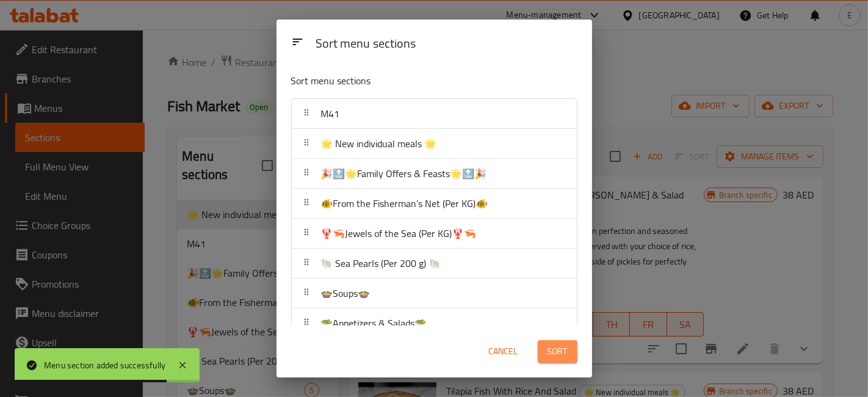 Image resolution: width=868 pixels, height=397 pixels. What do you see at coordinates (398, 234) in the screenshot?
I see `span: 🦞🦐Jewels of the Sea (Per KG)🦞🦐` at bounding box center [398, 234].